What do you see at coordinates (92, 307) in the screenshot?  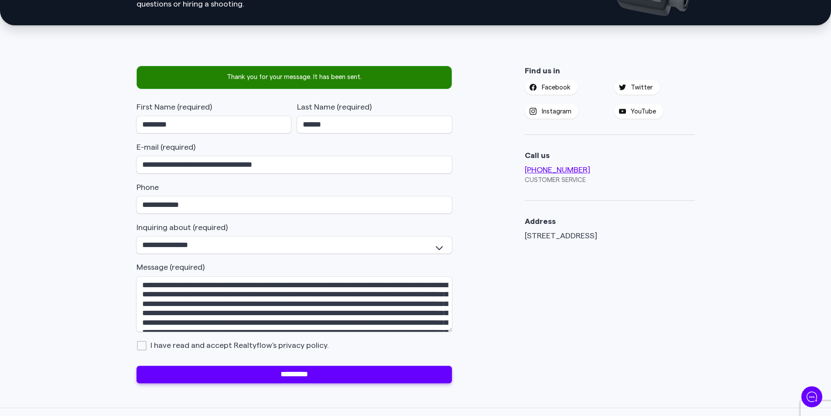 I see `span: We run on Gist` at bounding box center [92, 307].